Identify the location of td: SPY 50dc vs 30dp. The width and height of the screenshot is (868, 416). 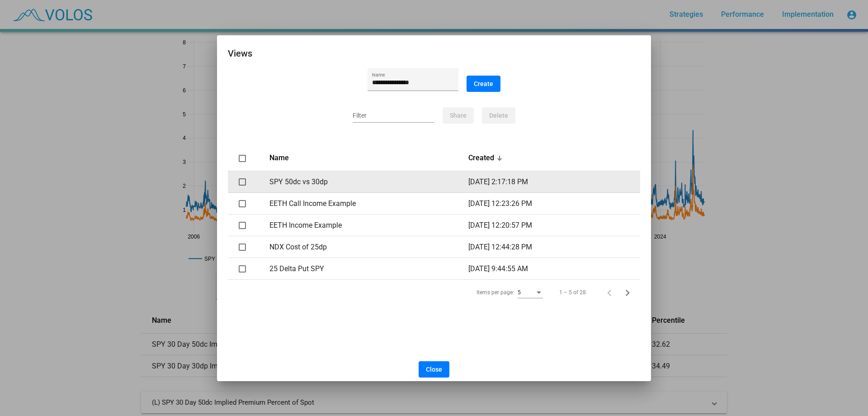
(369, 182).